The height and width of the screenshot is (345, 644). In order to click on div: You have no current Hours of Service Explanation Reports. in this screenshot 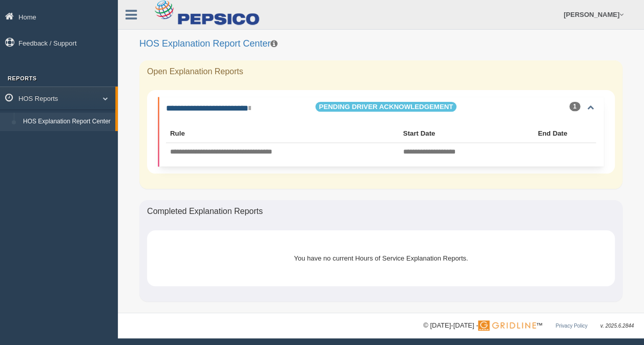, I will do `click(381, 258)`.